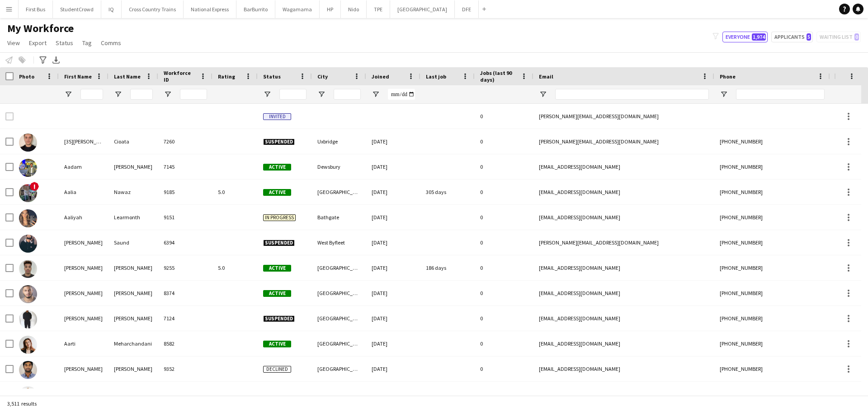 The image size is (868, 411). Describe the element at coordinates (78, 76) in the screenshot. I see `span: First Name` at that location.